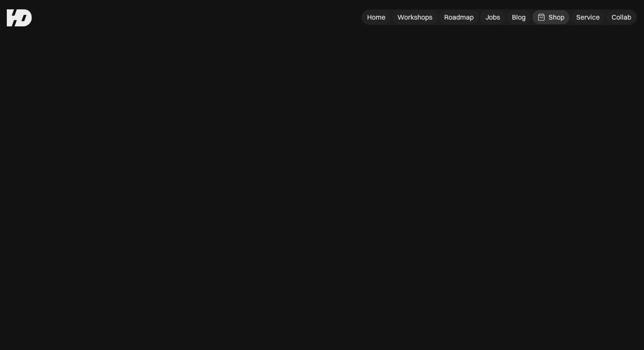  I want to click on a: Workshops, so click(415, 17).